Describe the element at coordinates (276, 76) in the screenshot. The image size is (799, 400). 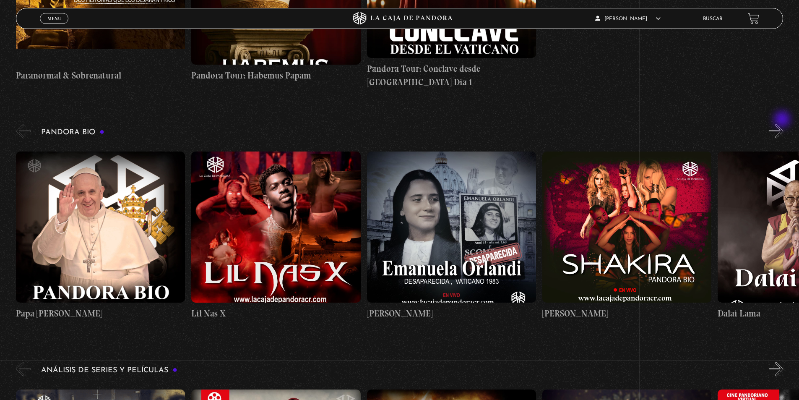
I see `h4: Pandora Tour: Habemus Papam` at that location.